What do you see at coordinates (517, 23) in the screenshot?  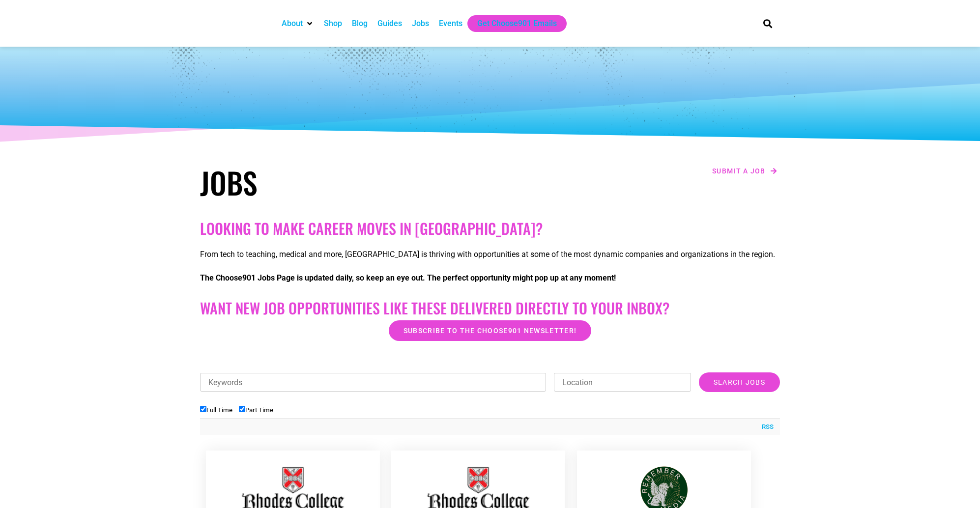 I see `div: Get Choose901 Emails` at bounding box center [517, 23].